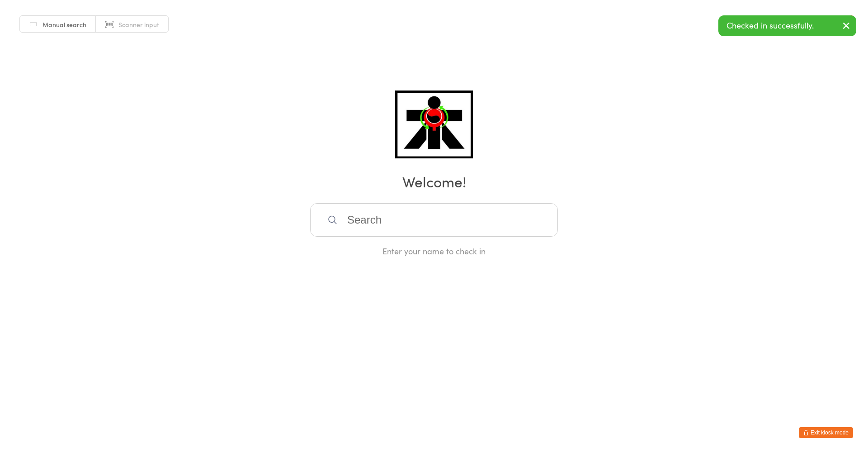 The height and width of the screenshot is (453, 868). What do you see at coordinates (434, 181) in the screenshot?
I see `h2: Welcome!` at bounding box center [434, 181].